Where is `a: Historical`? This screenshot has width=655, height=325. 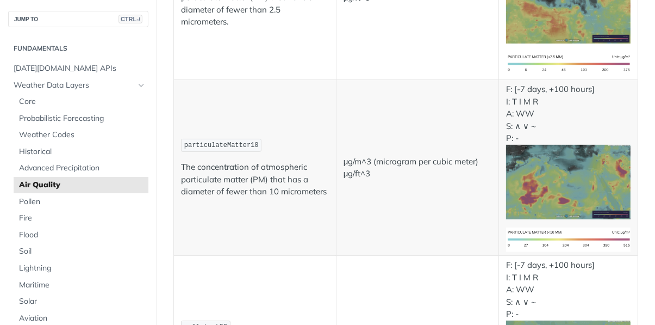
a: Historical is located at coordinates (81, 152).